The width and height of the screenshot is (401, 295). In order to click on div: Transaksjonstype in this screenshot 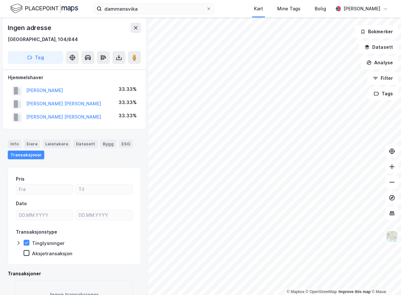, I will do `click(36, 232)`.